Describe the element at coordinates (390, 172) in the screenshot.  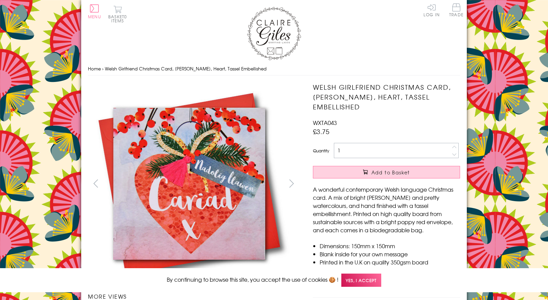
I see `span: Add to Basket` at that location.